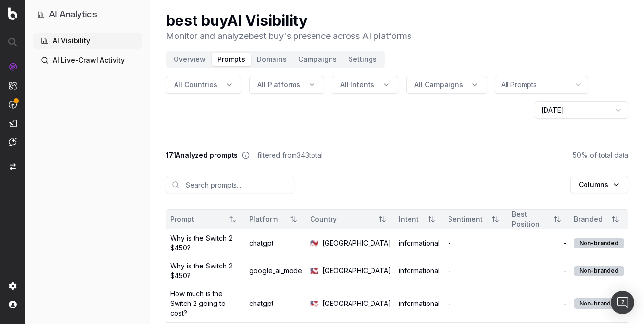 The width and height of the screenshot is (644, 324). Describe the element at coordinates (271, 59) in the screenshot. I see `button: Domains` at that location.